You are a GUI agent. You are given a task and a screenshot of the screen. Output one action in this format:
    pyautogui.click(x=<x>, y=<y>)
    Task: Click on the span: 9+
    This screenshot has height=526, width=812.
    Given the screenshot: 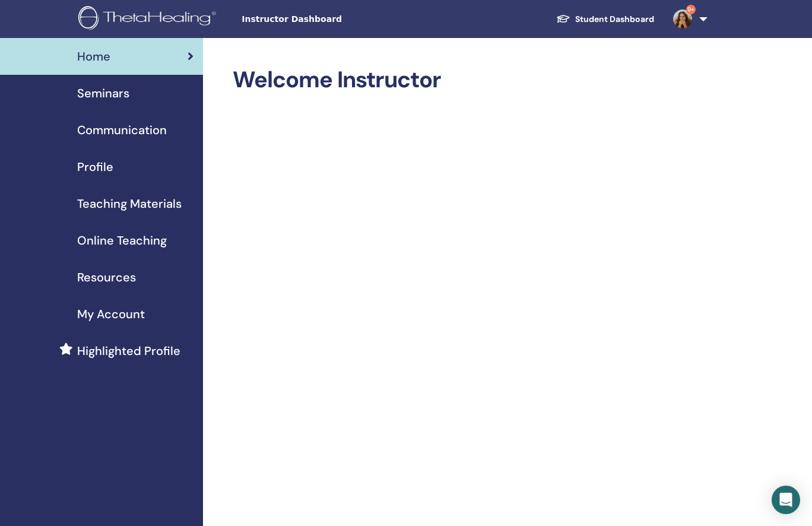 What is the action you would take?
    pyautogui.click(x=691, y=10)
    